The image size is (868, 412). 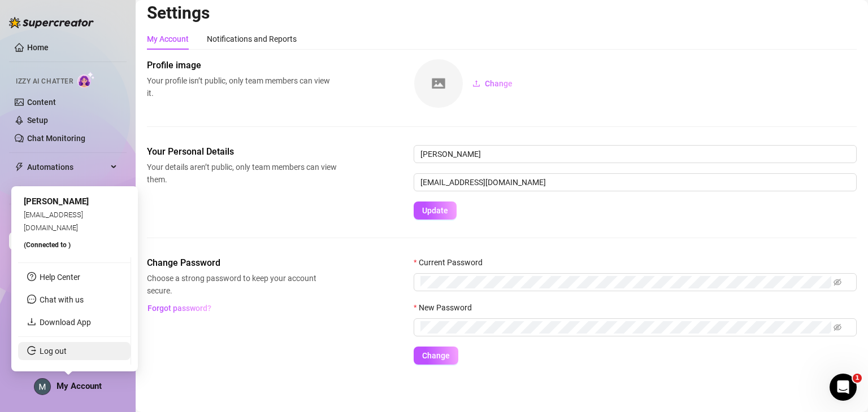 I want to click on a: Download App, so click(x=65, y=322).